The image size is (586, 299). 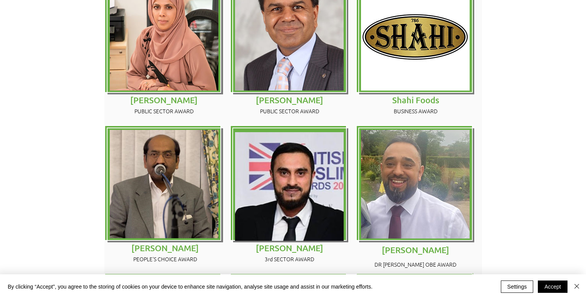 What do you see at coordinates (165, 259) in the screenshot?
I see `span: PEOPLE'S CHOICE AWARD` at bounding box center [165, 259].